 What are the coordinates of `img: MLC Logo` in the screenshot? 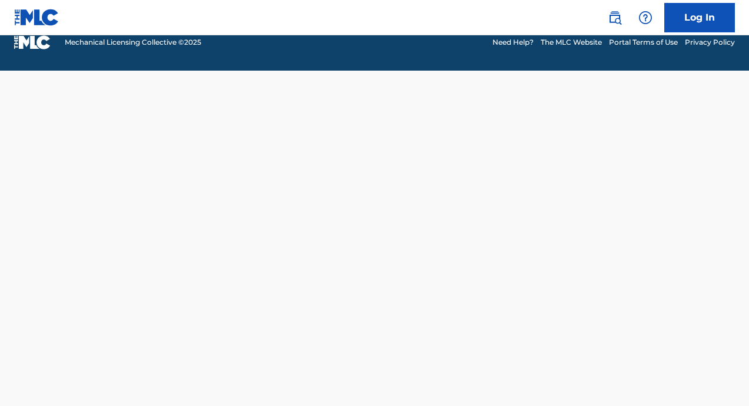 It's located at (36, 17).